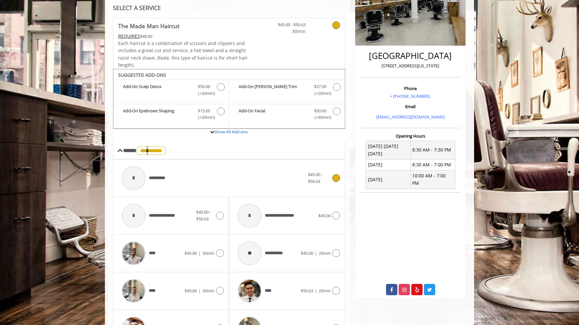 The height and width of the screenshot is (325, 579). Describe the element at coordinates (320, 117) in the screenshot. I see `span: (+40min )` at that location.